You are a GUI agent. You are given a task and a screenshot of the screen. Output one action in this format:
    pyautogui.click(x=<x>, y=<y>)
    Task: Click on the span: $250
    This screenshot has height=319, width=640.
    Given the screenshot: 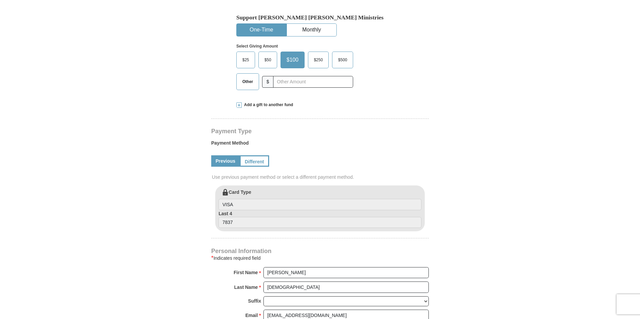 What is the action you would take?
    pyautogui.click(x=318, y=60)
    